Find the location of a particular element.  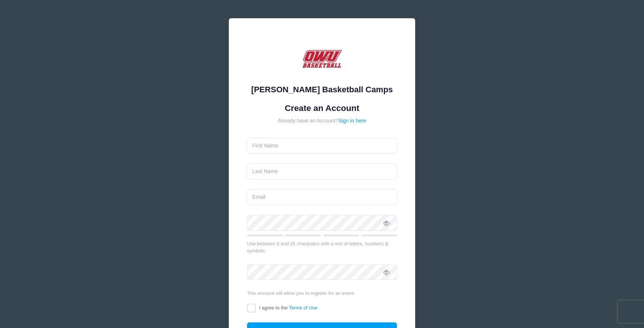

a: Terms of Use is located at coordinates (303, 308).